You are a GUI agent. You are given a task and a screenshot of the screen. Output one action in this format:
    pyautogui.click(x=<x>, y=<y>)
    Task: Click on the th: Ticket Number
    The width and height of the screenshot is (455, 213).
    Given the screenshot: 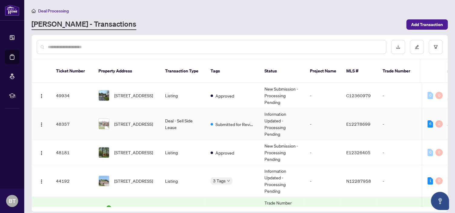 What is the action you would take?
    pyautogui.click(x=72, y=71)
    